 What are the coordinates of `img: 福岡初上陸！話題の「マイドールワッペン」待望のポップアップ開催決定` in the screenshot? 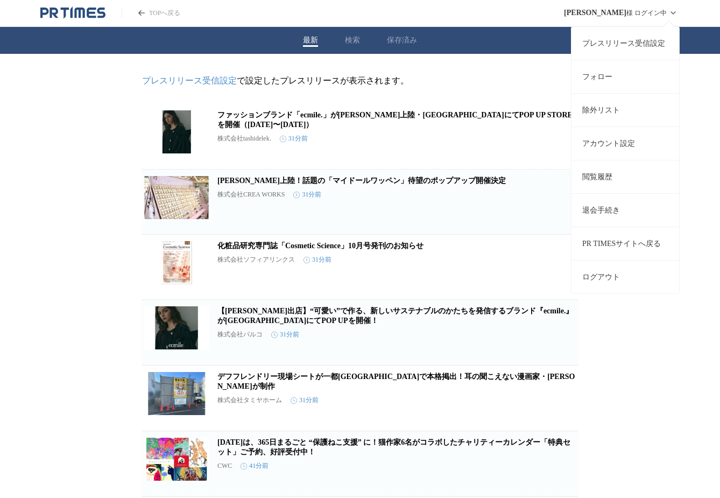 It's located at (177, 198).